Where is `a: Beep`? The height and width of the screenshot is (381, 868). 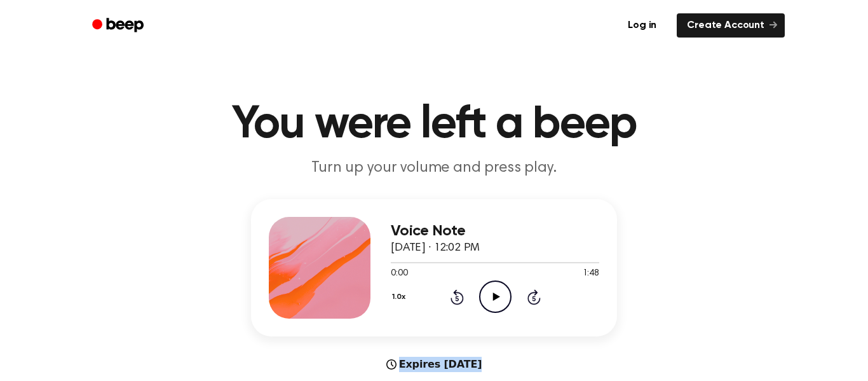 a: Beep is located at coordinates (119, 25).